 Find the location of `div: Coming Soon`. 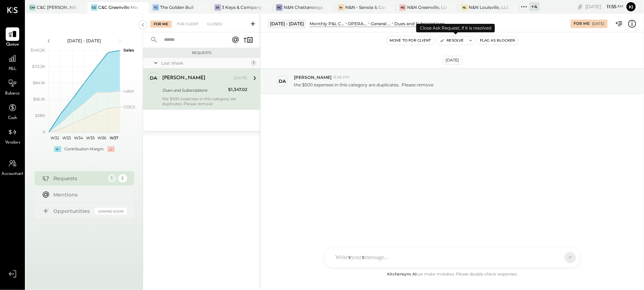

div: Coming Soon is located at coordinates (111, 211).